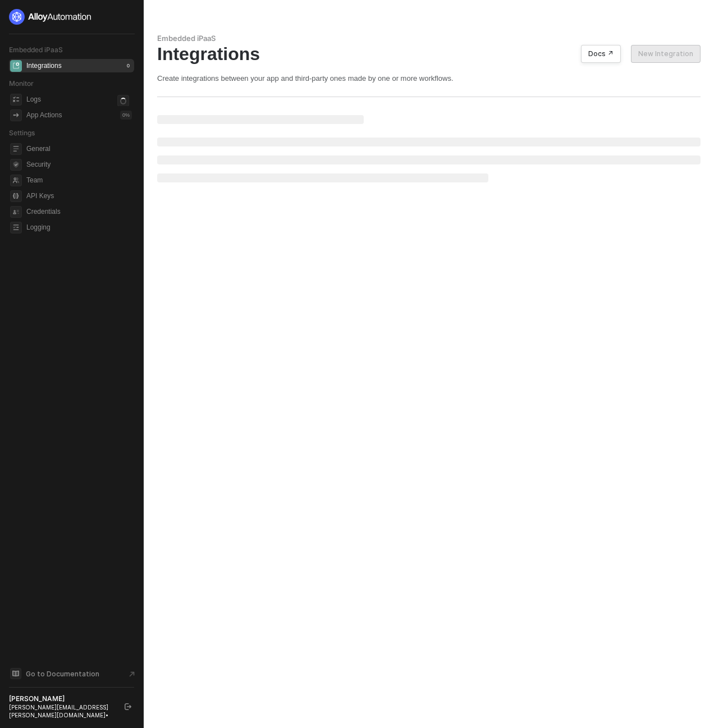  Describe the element at coordinates (666, 54) in the screenshot. I see `button: New Integration` at that location.